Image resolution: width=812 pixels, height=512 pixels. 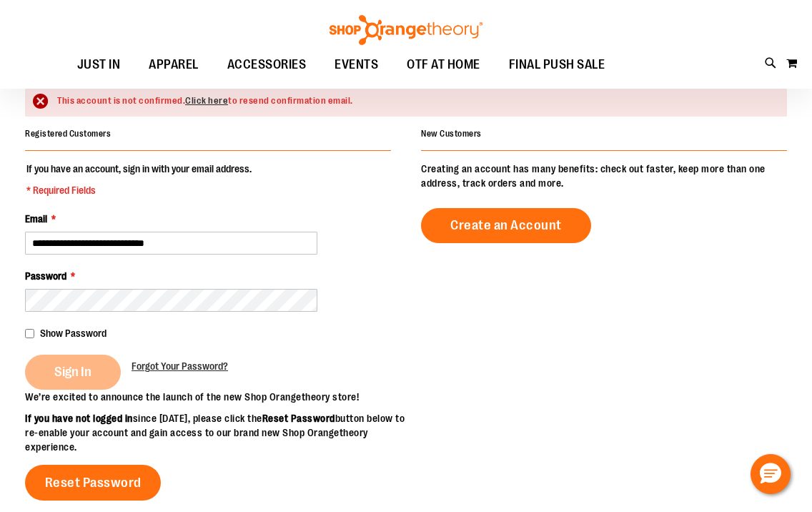 I want to click on span: JUST IN, so click(x=99, y=64).